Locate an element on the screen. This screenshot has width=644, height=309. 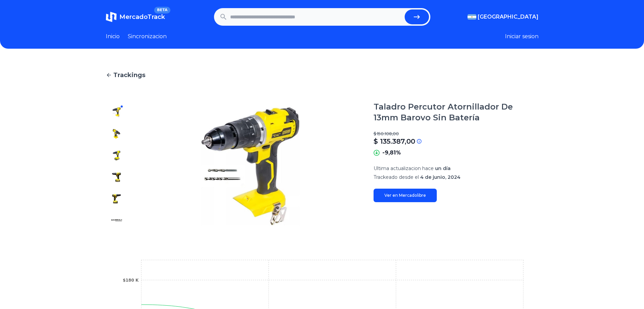
h1: Taladro Percutor Atornillador De 13mm Barovo Sin Batería is located at coordinates (456, 112).